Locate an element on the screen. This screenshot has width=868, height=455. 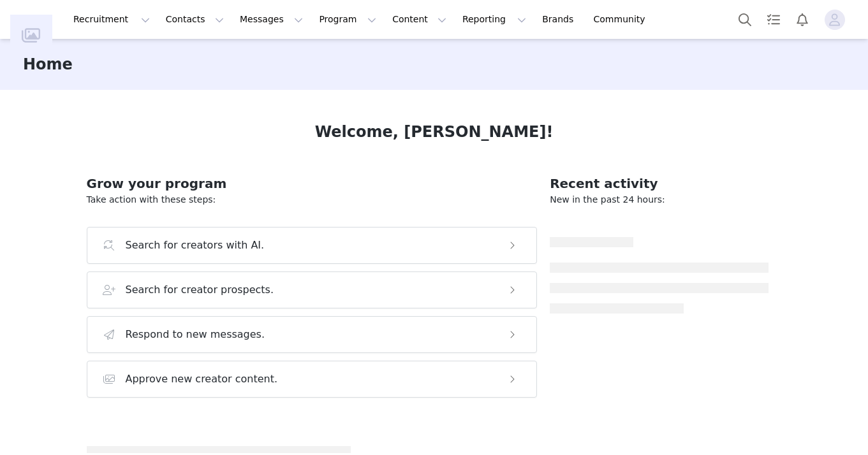
button: Contacts is located at coordinates (195, 19).